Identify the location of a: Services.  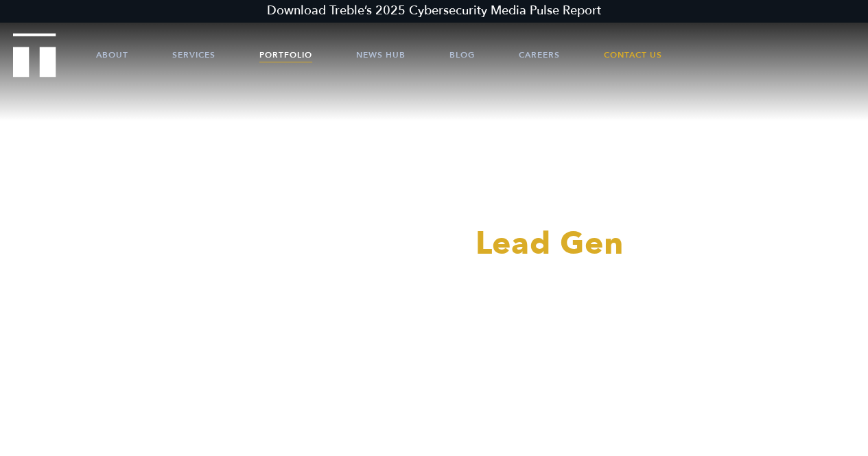
(194, 55).